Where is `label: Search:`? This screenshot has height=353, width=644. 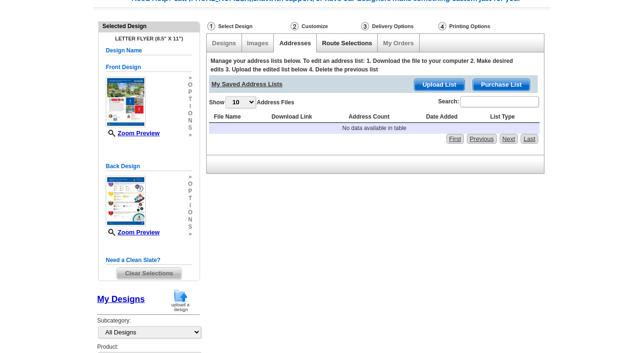
label: Search: is located at coordinates (489, 102).